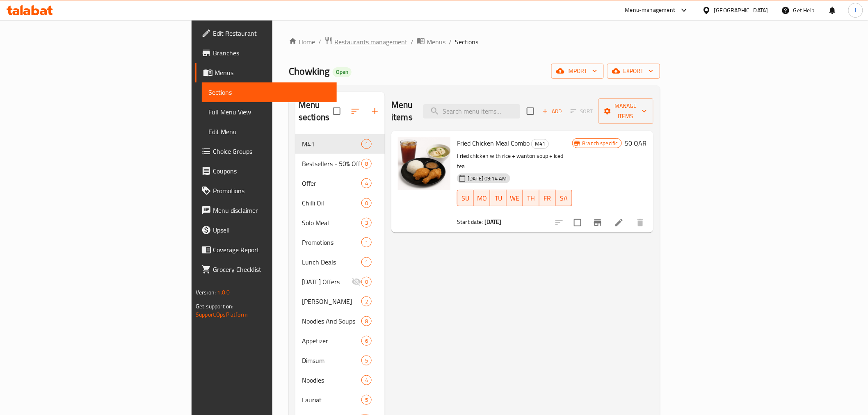 Image resolution: width=868 pixels, height=415 pixels. I want to click on span: Select section, so click(530, 111).